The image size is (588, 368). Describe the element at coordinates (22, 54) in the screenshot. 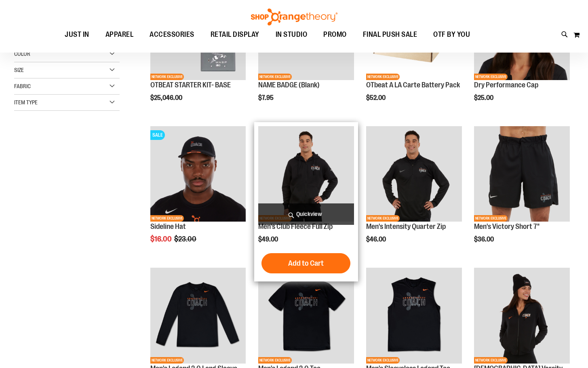

I see `span: Color` at that location.